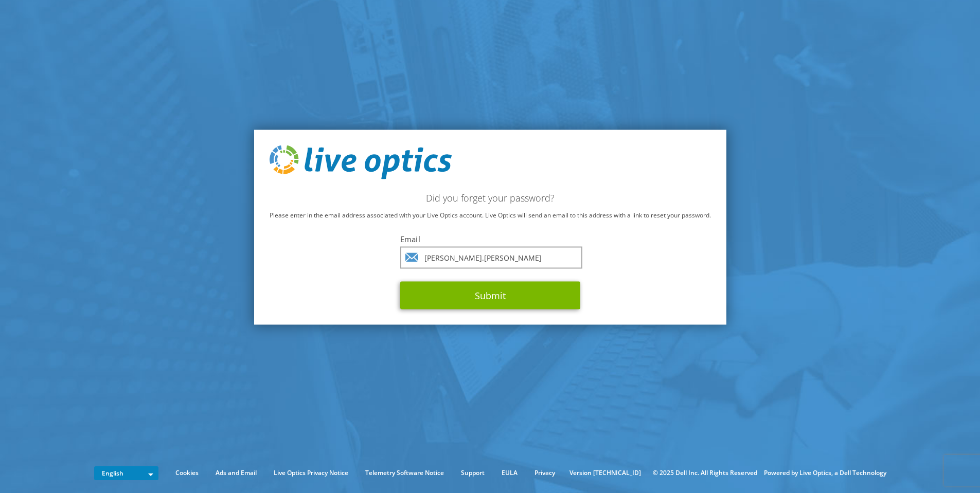 This screenshot has height=493, width=980. What do you see at coordinates (490, 197) in the screenshot?
I see `h2: Did you forget your password?` at bounding box center [490, 197].